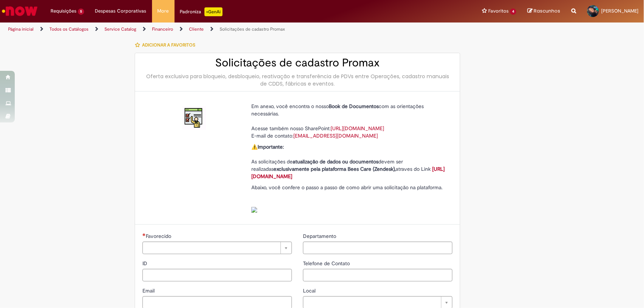 Image resolution: width=644 pixels, height=308 pixels. I want to click on span: 4, so click(513, 12).